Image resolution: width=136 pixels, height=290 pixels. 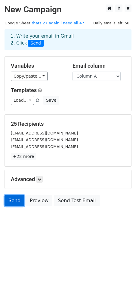 I want to click on span: Daily emails left: 50, so click(x=111, y=23).